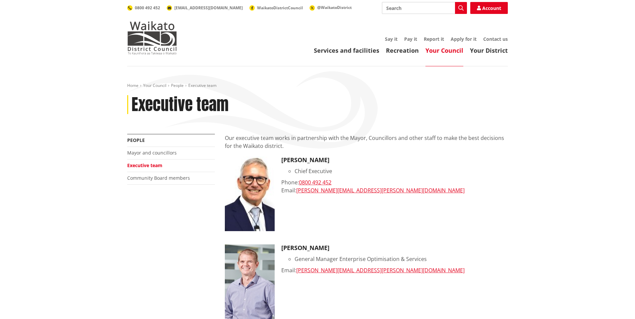 The width and height of the screenshot is (635, 319). I want to click on a: @WaikatoDistrict, so click(330, 7).